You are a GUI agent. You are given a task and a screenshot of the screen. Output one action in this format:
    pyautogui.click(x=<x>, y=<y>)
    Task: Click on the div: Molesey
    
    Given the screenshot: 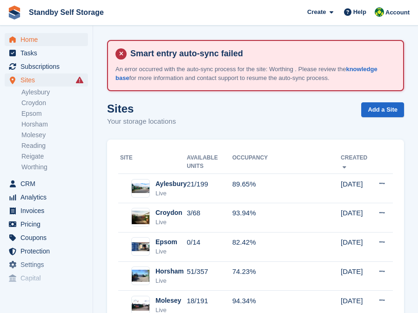 What is the action you would take?
    pyautogui.click(x=168, y=300)
    